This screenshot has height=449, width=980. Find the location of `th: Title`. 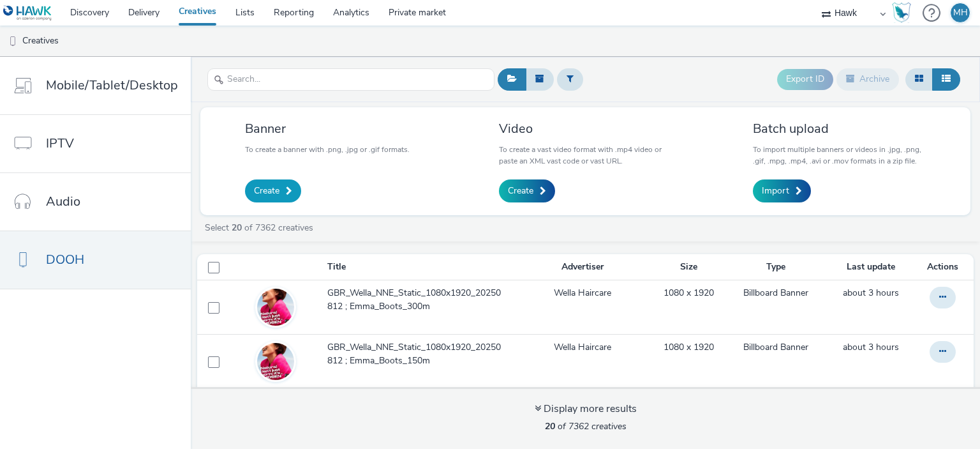

th: Title is located at coordinates (419, 267).